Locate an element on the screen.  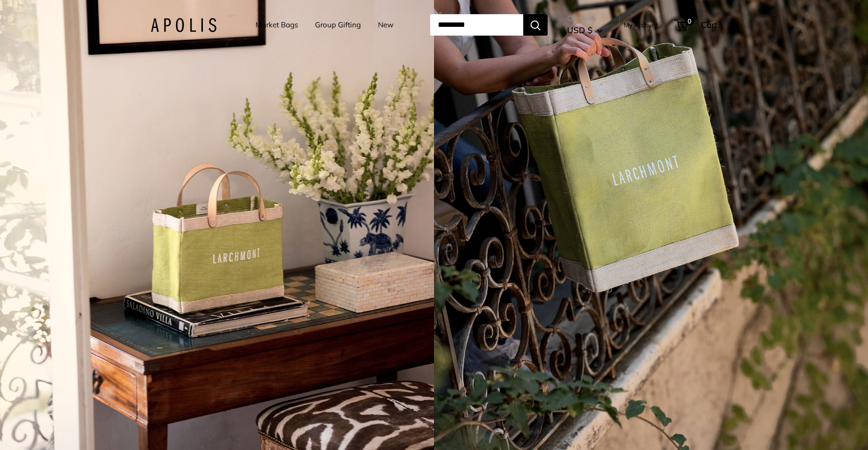
a: Group Gifting is located at coordinates (338, 25).